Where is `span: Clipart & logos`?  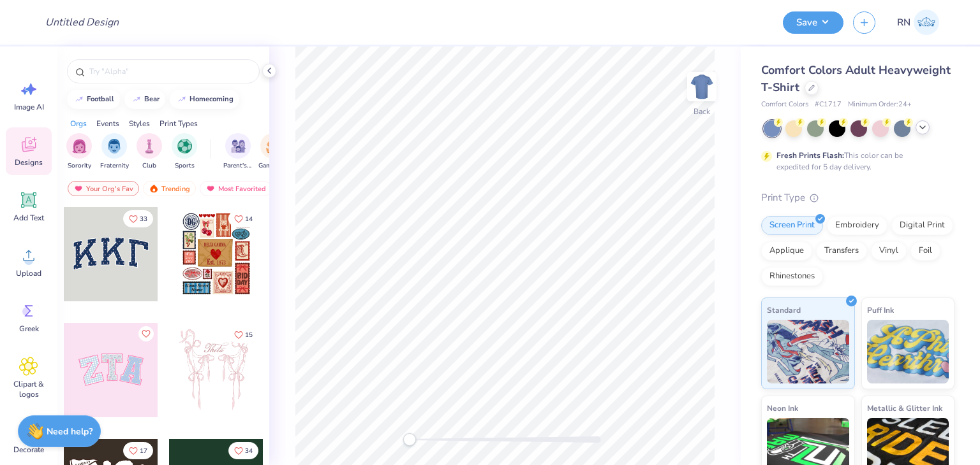
span: Clipart & logos is located at coordinates (29, 389).